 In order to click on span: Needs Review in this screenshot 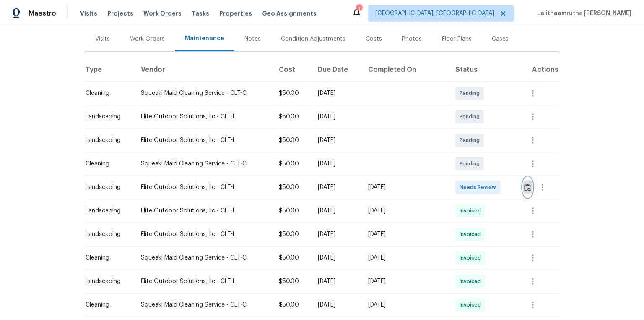, I will do `click(479, 187)`.